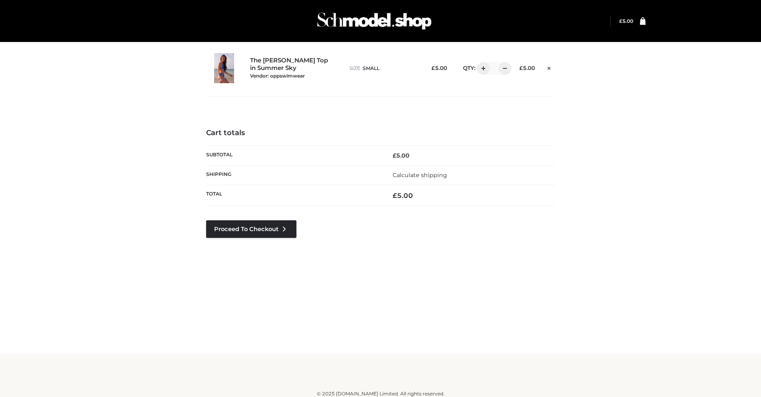 The height and width of the screenshot is (397, 761). Describe the element at coordinates (374, 21) in the screenshot. I see `a: Schmodel Admin 964` at that location.